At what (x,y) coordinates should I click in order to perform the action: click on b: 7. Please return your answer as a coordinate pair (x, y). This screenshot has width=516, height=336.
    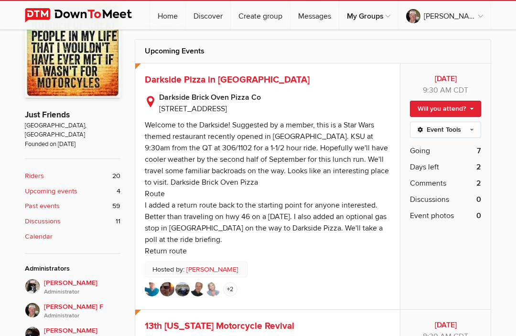
    Looking at the image, I should click on (479, 151).